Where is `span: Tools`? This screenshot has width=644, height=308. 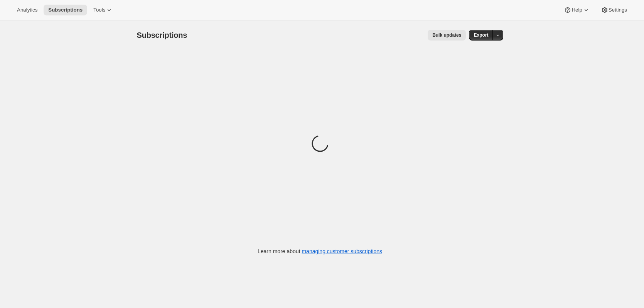
span: Tools is located at coordinates (99, 10).